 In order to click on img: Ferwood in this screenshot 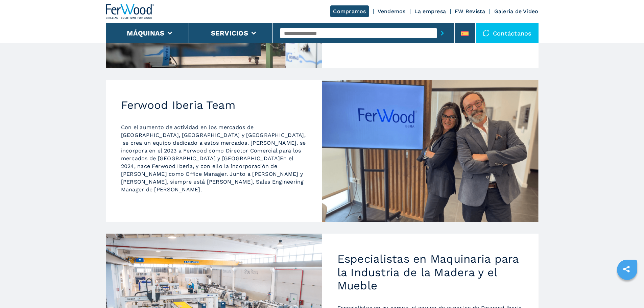, I will do `click(130, 12)`.